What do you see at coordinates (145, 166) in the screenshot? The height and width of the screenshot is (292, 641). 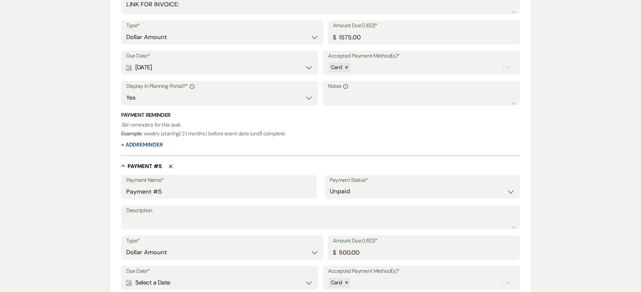 I see `h5: Payment # 5` at bounding box center [145, 166].